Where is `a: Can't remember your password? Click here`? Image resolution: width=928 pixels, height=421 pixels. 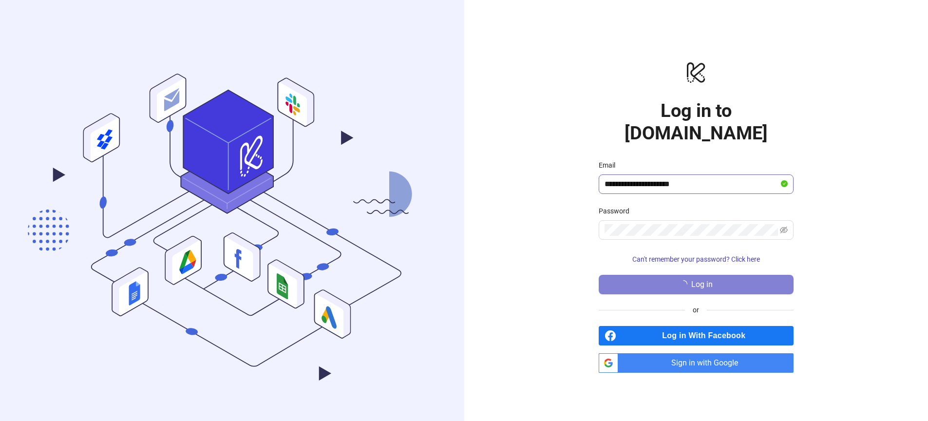 a: Can't remember your password? Click here is located at coordinates (696, 259).